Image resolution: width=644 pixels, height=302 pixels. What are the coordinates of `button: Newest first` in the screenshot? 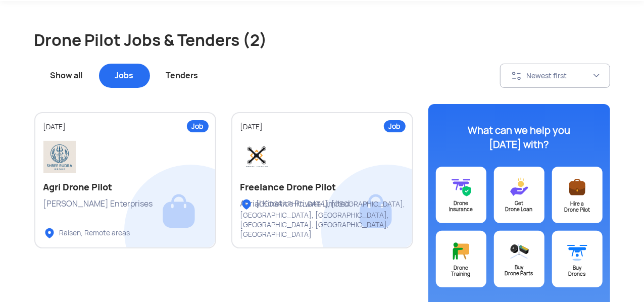 It's located at (556, 76).